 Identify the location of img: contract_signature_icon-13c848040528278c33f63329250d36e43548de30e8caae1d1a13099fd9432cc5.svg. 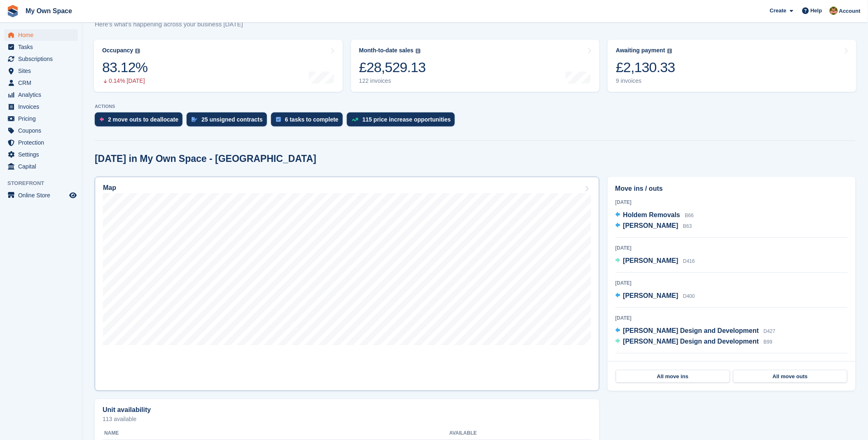
(194, 120).